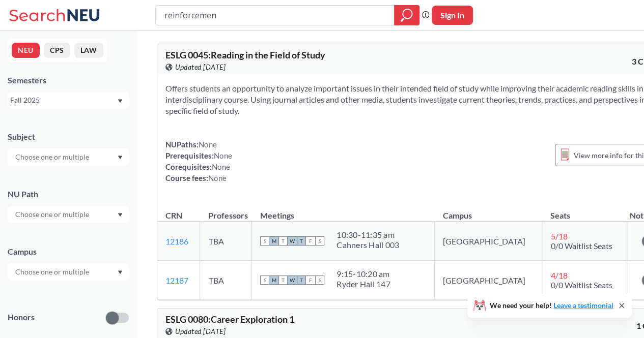 This screenshot has height=338, width=644. I want to click on div: Fall 2025, so click(63, 100).